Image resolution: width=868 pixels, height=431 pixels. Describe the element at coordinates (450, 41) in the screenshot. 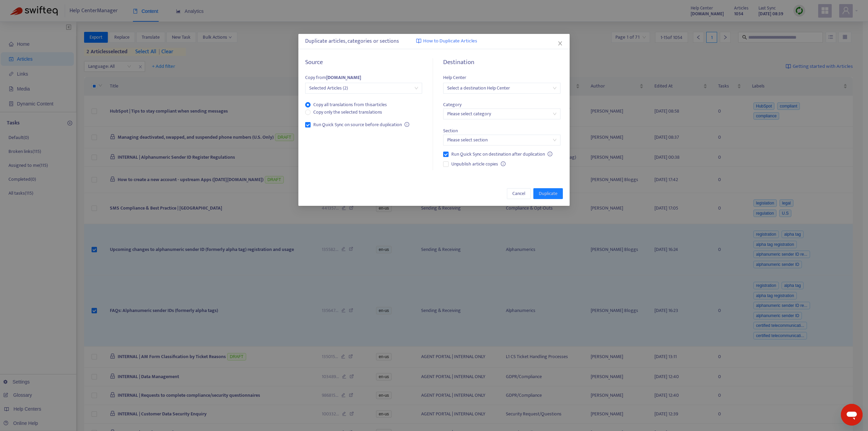

I see `span: How to Duplicate Articles` at that location.